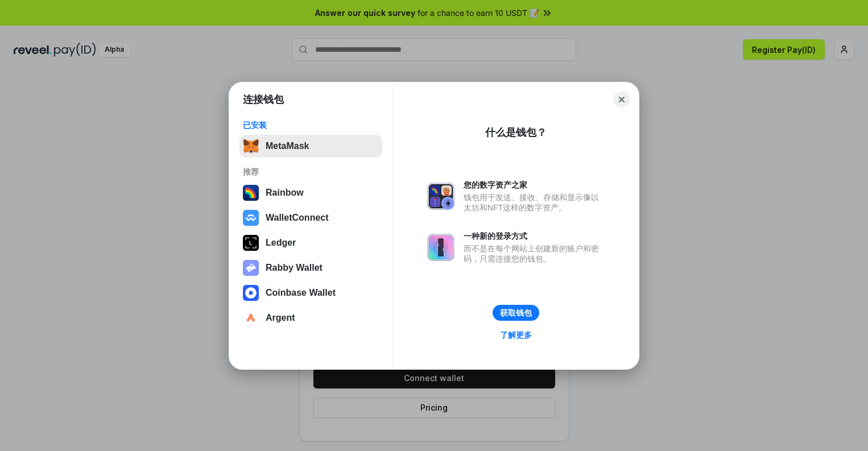  Describe the element at coordinates (310, 293) in the screenshot. I see `button: Coinbase Wallet` at that location.